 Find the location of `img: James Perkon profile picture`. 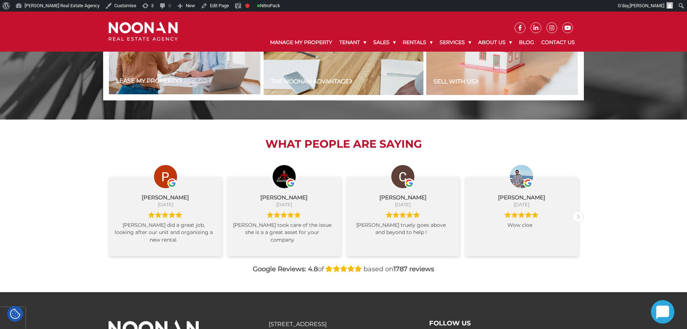

img: James Perkon profile picture is located at coordinates (284, 176).